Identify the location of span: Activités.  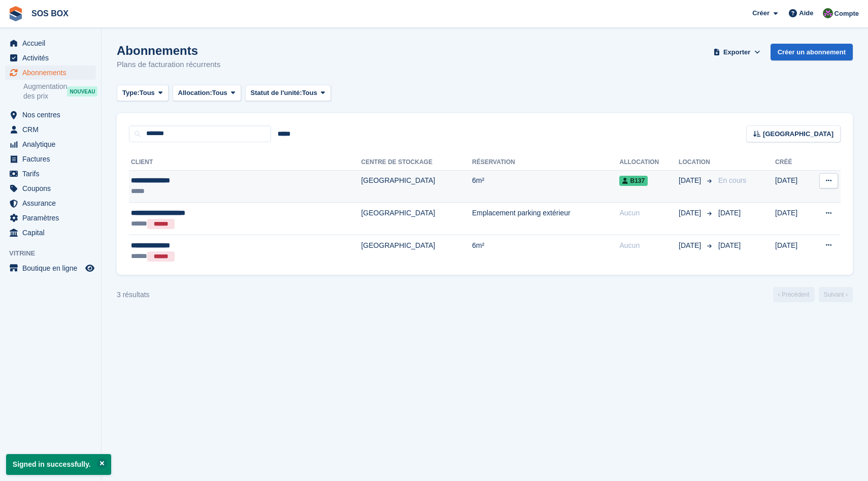
(53, 58).